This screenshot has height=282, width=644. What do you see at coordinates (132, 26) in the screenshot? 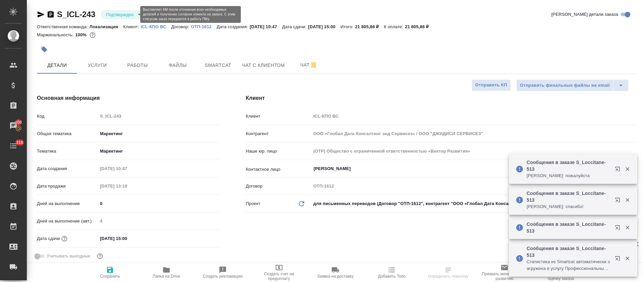
I see `p: Клиент:` at bounding box center [132, 26].